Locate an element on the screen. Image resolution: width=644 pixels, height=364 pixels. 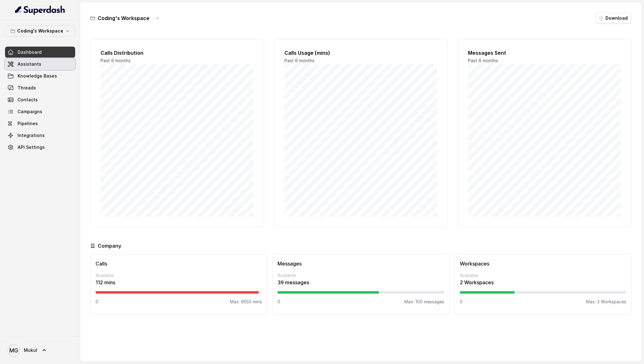
h2: Messages Sent is located at coordinates (544, 53).